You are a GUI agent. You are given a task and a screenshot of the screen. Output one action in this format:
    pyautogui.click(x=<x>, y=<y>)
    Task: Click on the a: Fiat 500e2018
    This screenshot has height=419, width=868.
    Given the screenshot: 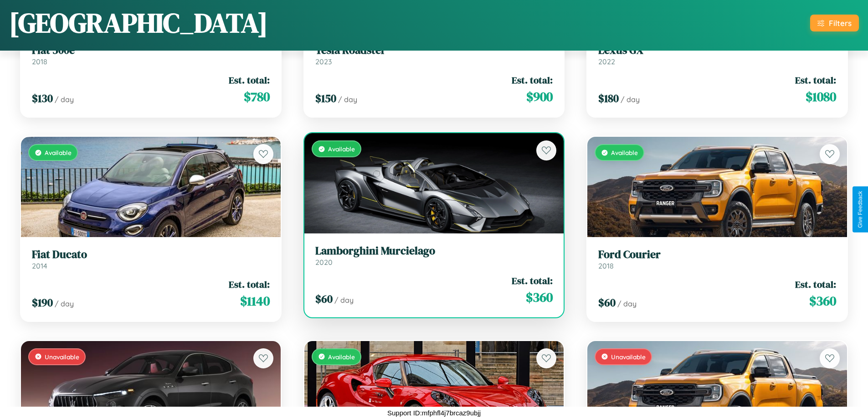 What is the action you would take?
    pyautogui.click(x=151, y=55)
    